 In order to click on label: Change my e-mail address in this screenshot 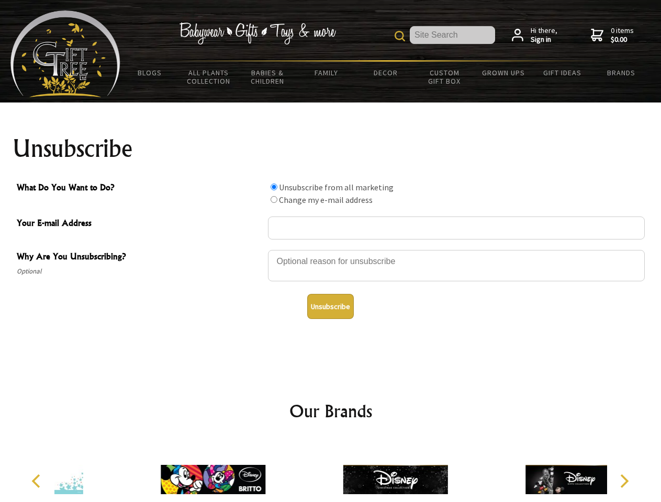, I will do `click(326, 200)`.